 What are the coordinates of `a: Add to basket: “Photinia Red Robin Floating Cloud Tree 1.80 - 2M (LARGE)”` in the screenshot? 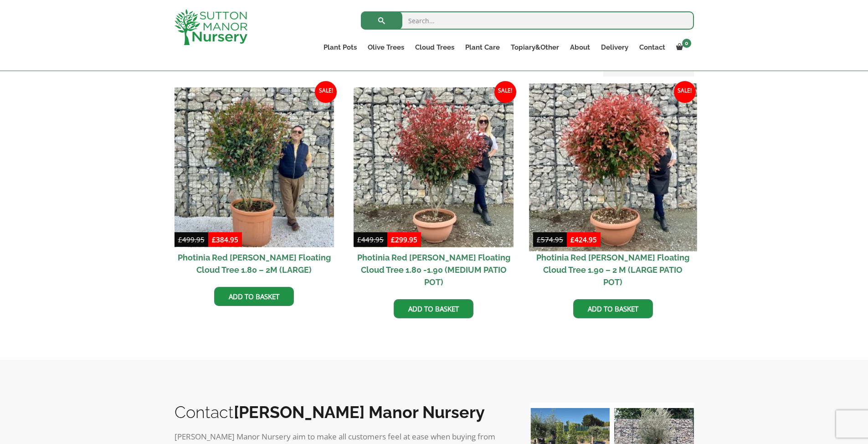 It's located at (253, 296).